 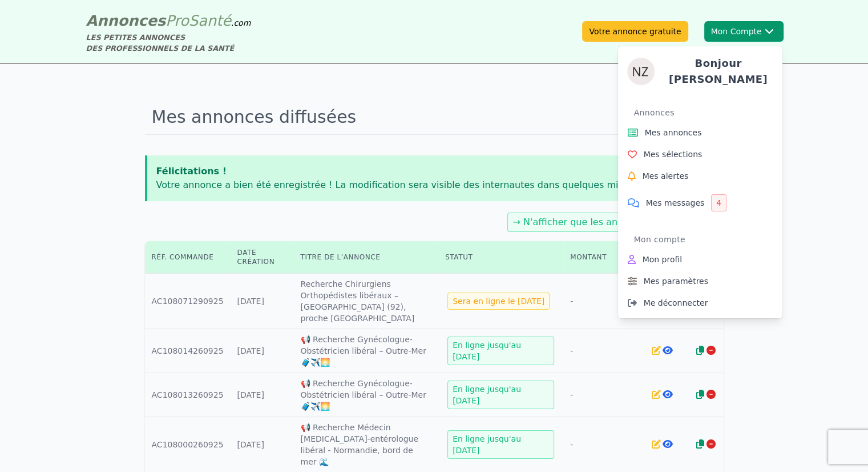 What do you see at coordinates (434, 117) in the screenshot?
I see `h1: Mes annonces diffusées` at bounding box center [434, 117].